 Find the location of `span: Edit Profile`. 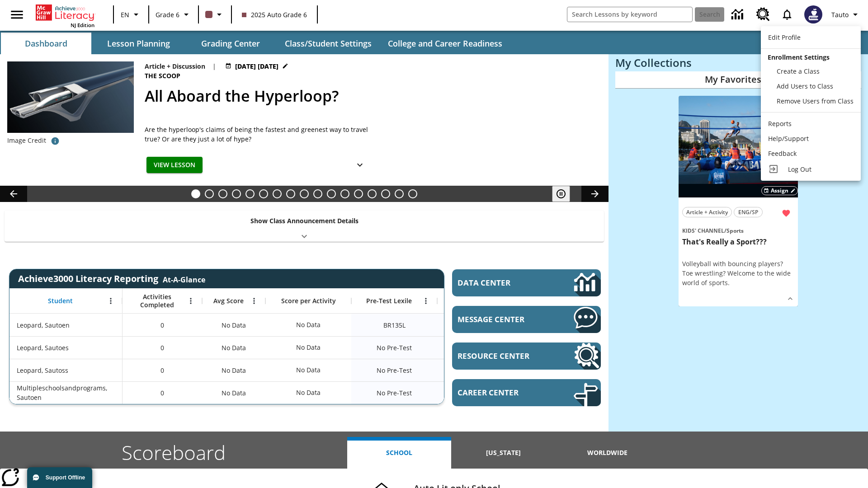

span: Edit Profile is located at coordinates (785, 37).